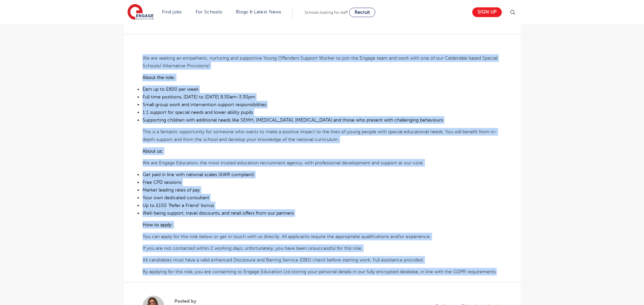  What do you see at coordinates (322, 89) in the screenshot?
I see `li: Earn up to £600 per week` at bounding box center [322, 89].